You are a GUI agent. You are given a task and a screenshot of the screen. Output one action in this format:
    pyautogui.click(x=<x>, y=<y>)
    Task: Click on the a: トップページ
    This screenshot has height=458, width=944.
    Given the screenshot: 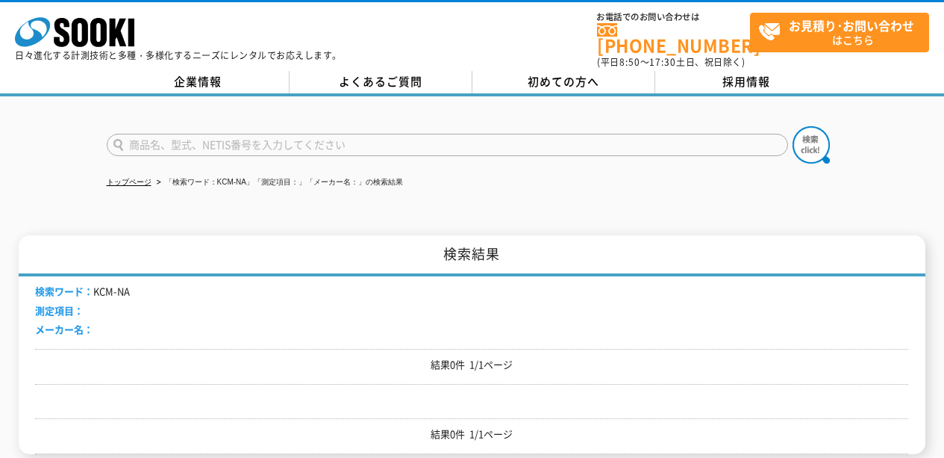 What is the action you would take?
    pyautogui.click(x=129, y=181)
    